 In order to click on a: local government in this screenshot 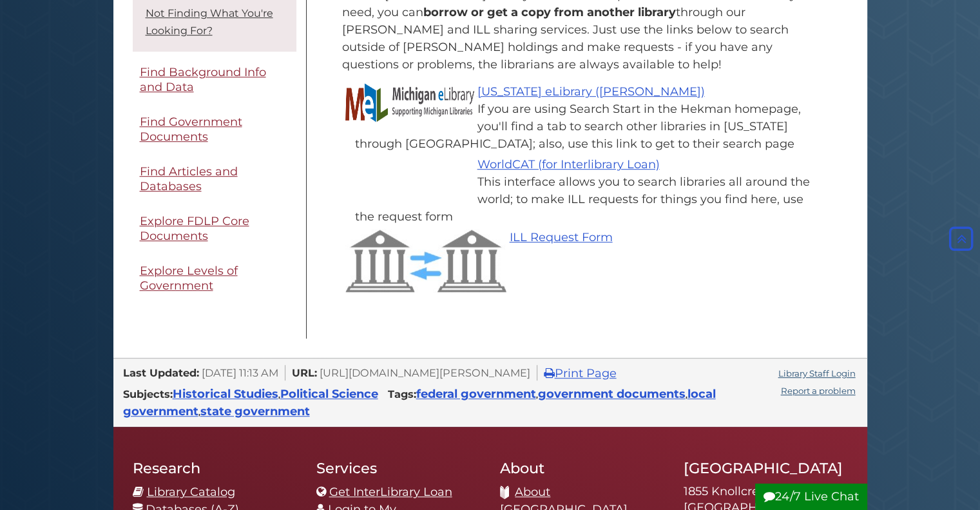, I will do `click(419, 403)`.